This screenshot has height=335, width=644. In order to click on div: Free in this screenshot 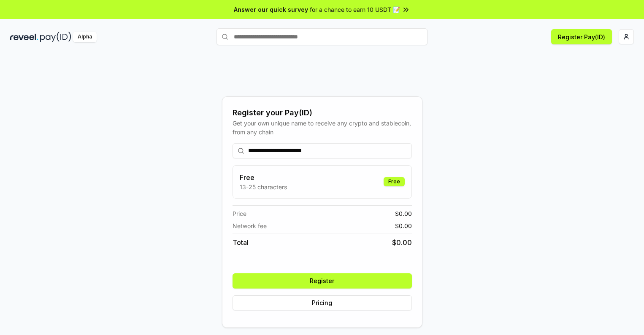, I will do `click(394, 182)`.